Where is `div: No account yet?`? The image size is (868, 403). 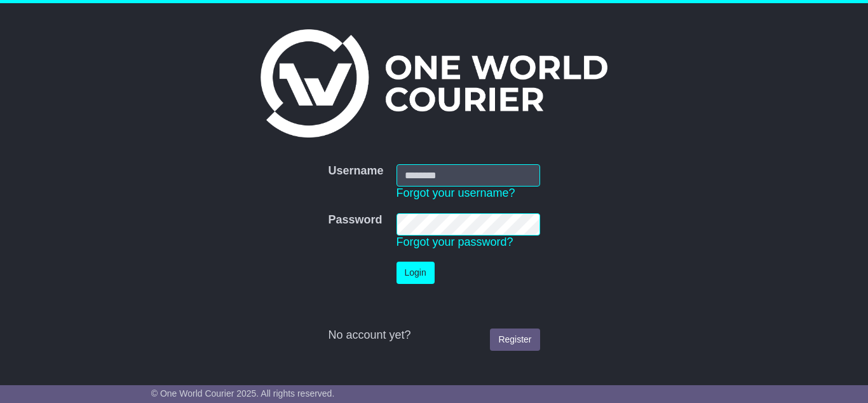 div: No account yet? is located at coordinates (433, 335).